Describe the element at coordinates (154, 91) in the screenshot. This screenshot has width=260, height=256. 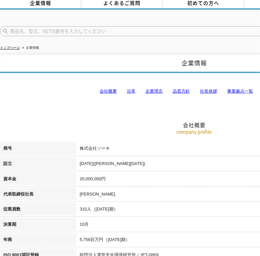
I see `a: 企業理念` at that location.